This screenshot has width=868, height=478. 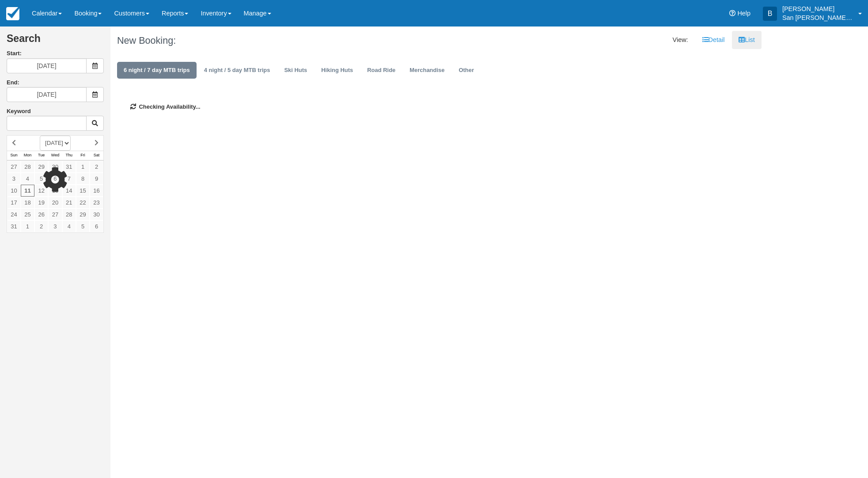 What do you see at coordinates (436, 107) in the screenshot?
I see `div: Checking Availability...` at bounding box center [436, 107].